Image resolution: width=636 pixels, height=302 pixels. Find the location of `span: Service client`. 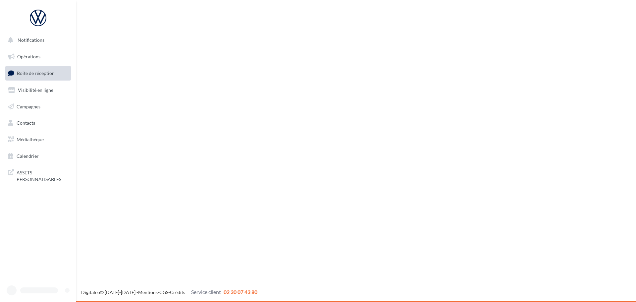

span: Service client is located at coordinates (206, 291).